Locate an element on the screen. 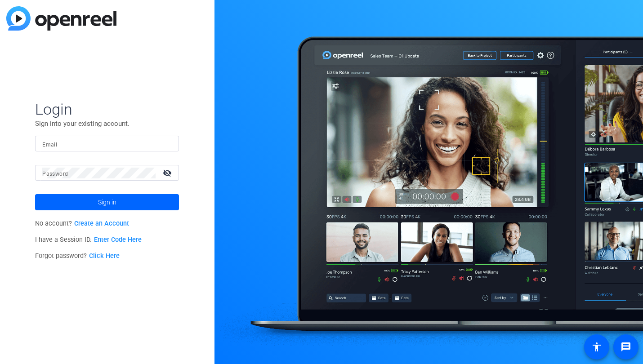  span: Login is located at coordinates (107, 109).